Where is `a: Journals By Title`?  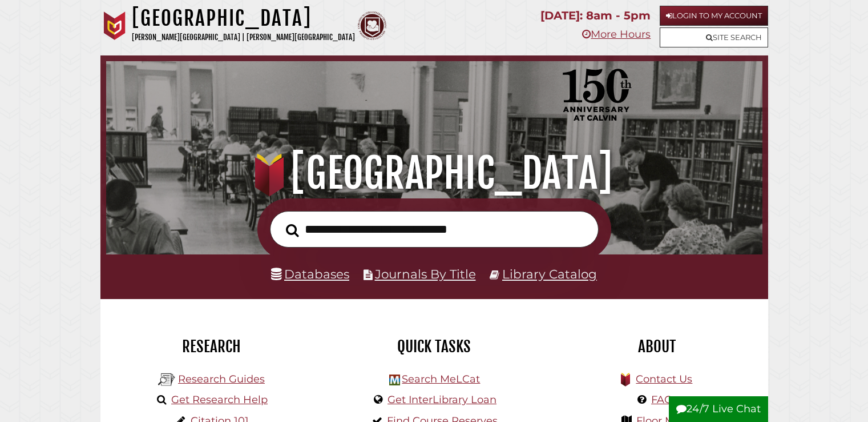
a: Journals By Title is located at coordinates (425, 274).